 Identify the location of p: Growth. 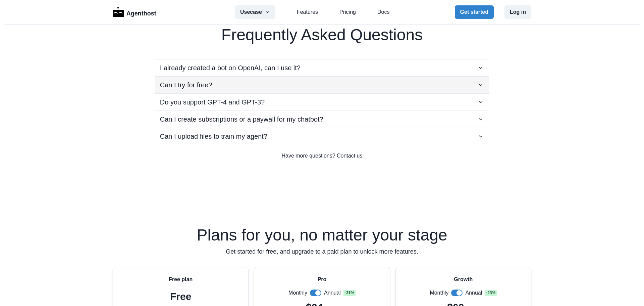
(463, 280).